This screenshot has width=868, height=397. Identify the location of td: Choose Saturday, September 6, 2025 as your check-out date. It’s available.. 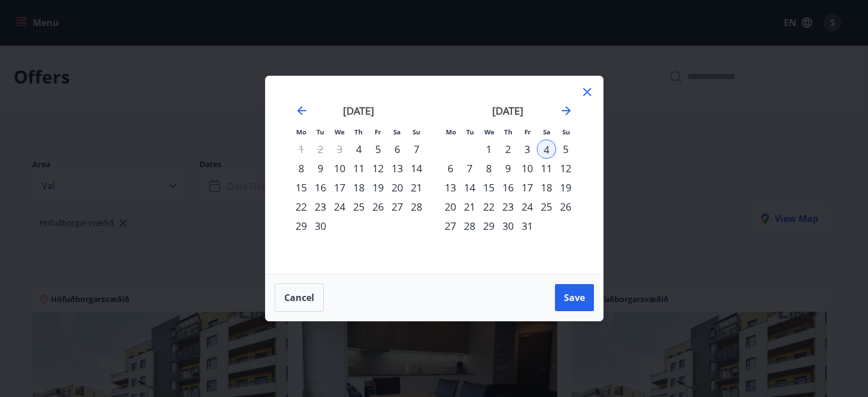
(397, 149).